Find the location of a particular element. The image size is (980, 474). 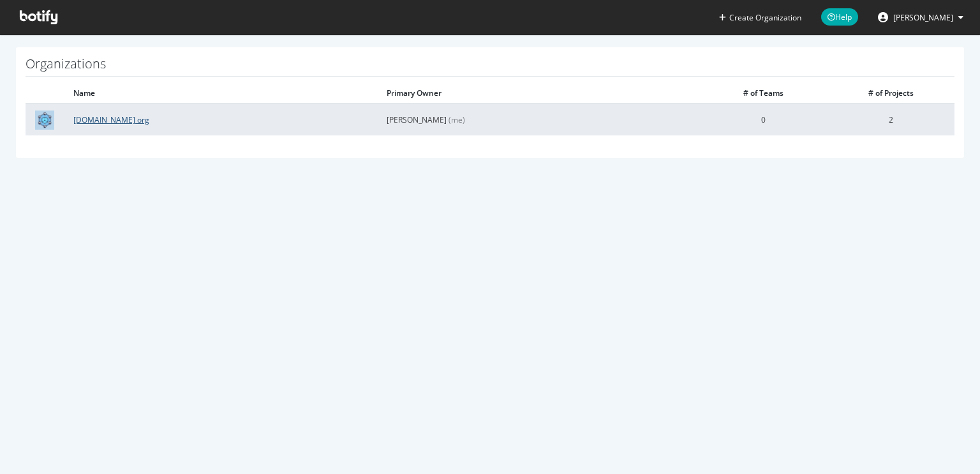

h1: Organizations is located at coordinates (490, 67).